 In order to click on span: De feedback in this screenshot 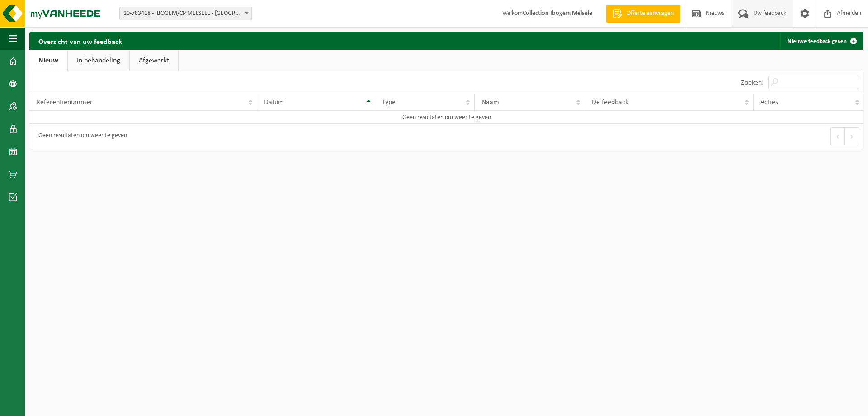, I will do `click(610, 102)`.